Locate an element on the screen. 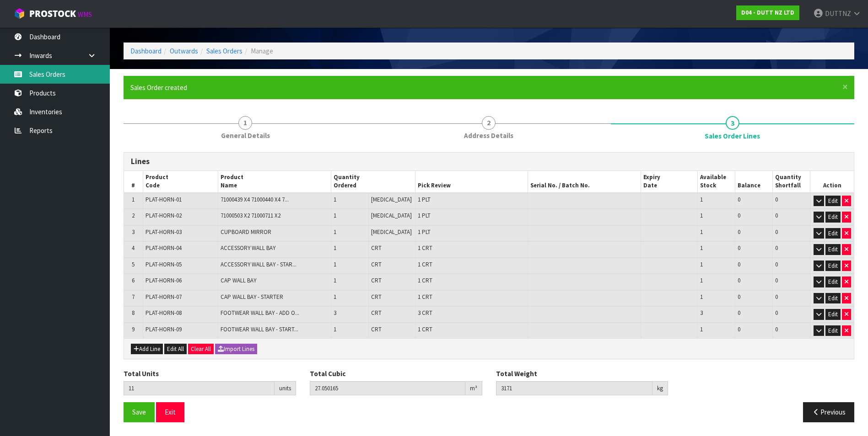 This screenshot has width=868, height=436. th: Balance is located at coordinates (754, 182).